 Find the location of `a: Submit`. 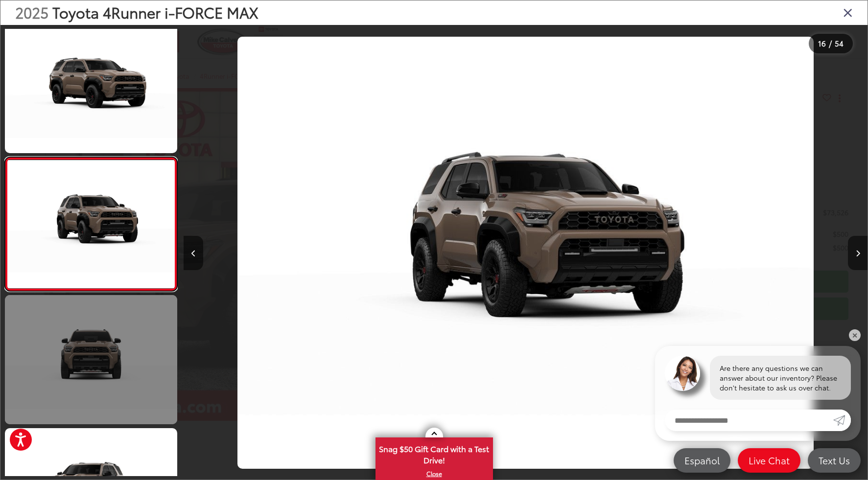

a: Submit is located at coordinates (842, 421).